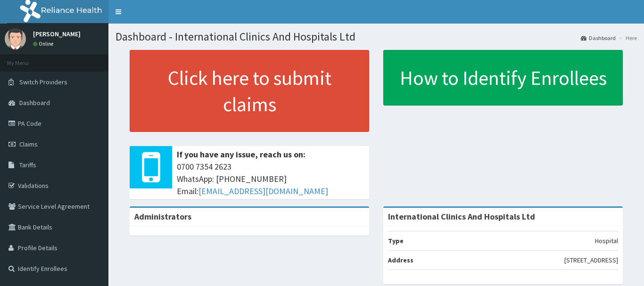  I want to click on b: Type, so click(396, 241).